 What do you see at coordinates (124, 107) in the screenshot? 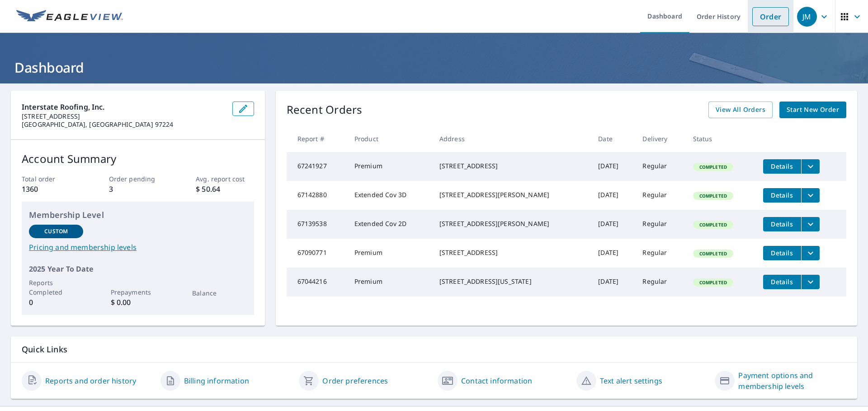
I see `p: Interstate Roofing, Inc.` at bounding box center [124, 107].